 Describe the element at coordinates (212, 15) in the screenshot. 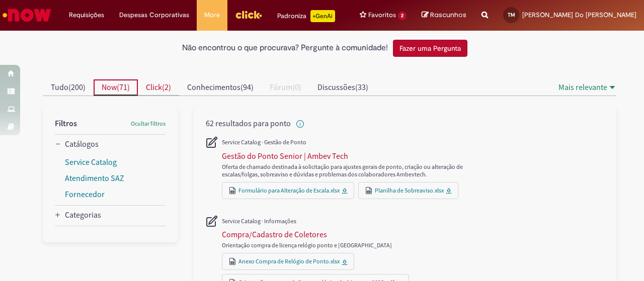

I see `span: More` at that location.